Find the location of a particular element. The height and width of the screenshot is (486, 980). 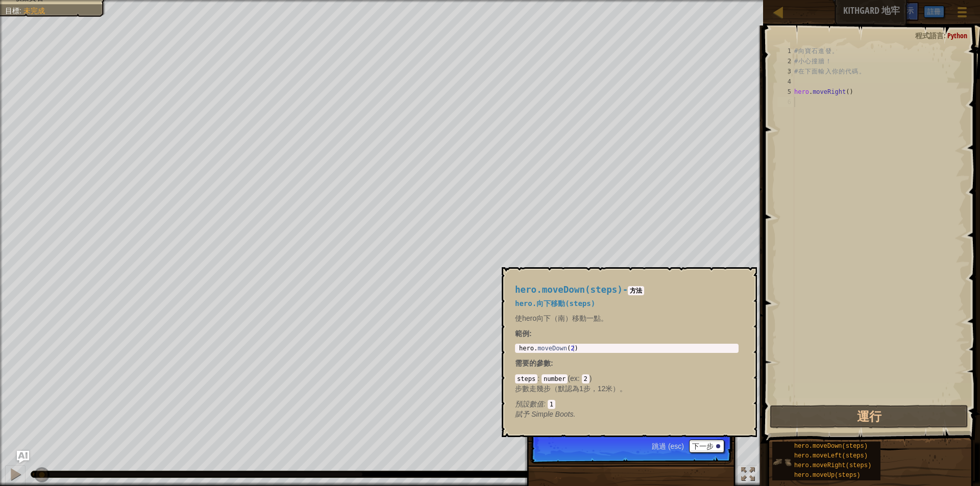

p: 步數走幾步（默認為1步，12米）。 is located at coordinates (627, 388).